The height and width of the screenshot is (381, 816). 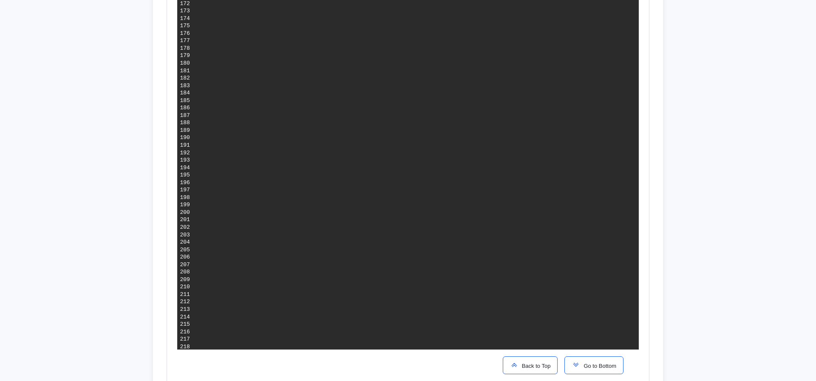 What do you see at coordinates (185, 205) in the screenshot?
I see `div: 199` at bounding box center [185, 205].